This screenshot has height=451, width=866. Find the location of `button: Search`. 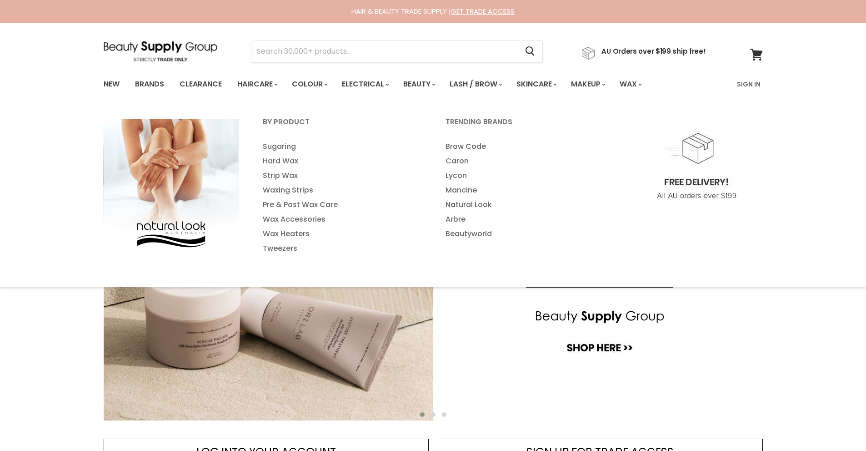

button: Search is located at coordinates (530, 51).